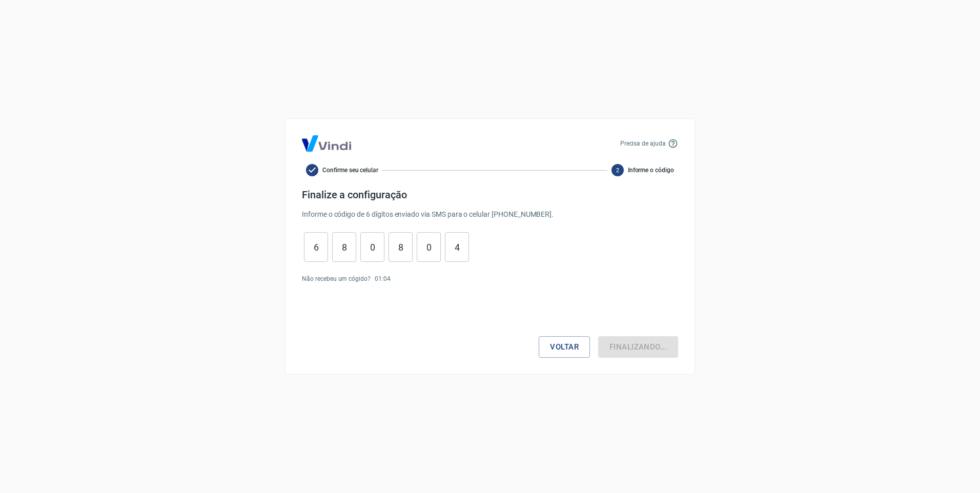  I want to click on text: 2, so click(617, 170).